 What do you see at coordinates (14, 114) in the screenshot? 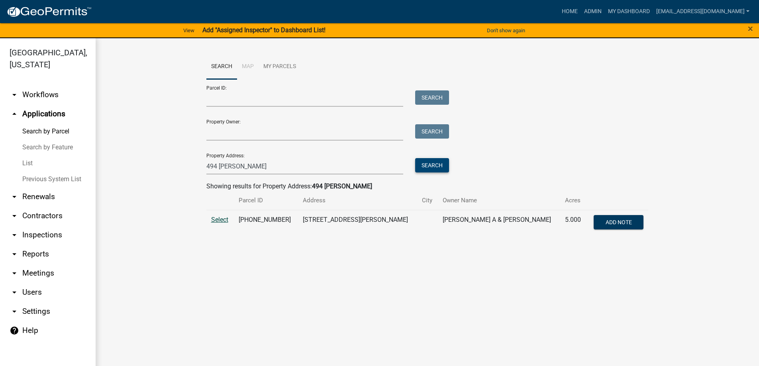
I see `i: arrow_drop_up` at bounding box center [14, 114].